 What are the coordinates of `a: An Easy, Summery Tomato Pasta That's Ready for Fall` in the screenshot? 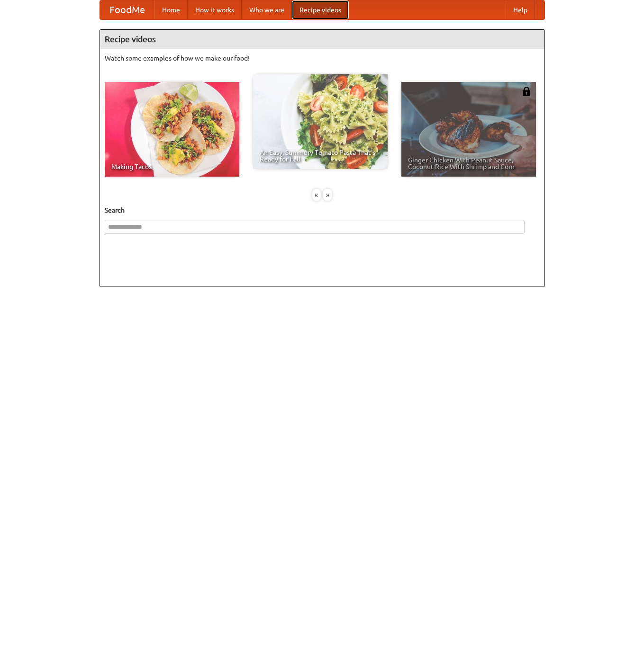 It's located at (321, 122).